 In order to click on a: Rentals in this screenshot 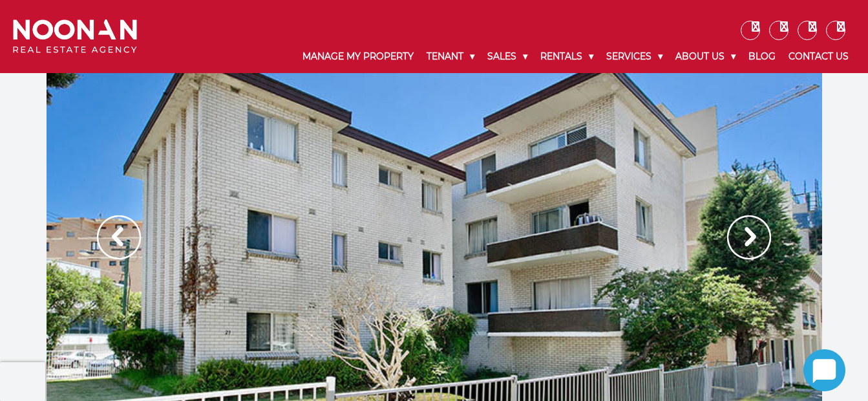, I will do `click(567, 56)`.